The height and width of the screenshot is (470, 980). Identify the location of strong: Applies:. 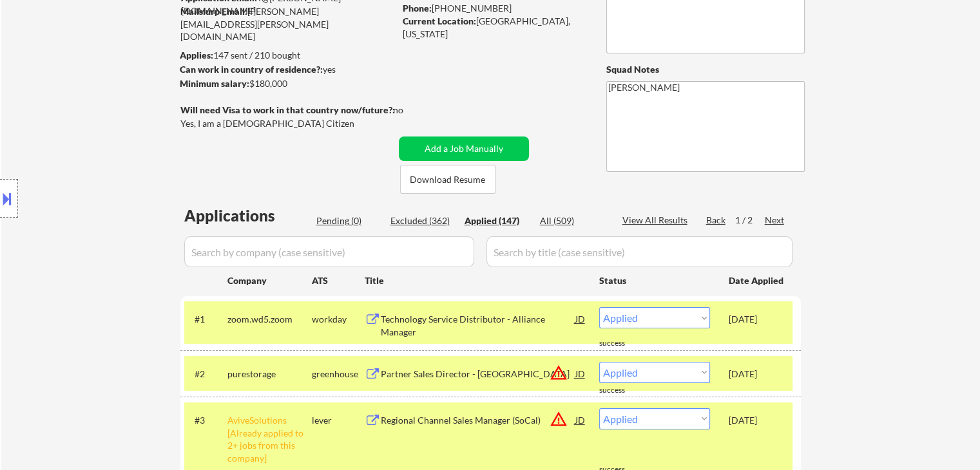
(196, 55).